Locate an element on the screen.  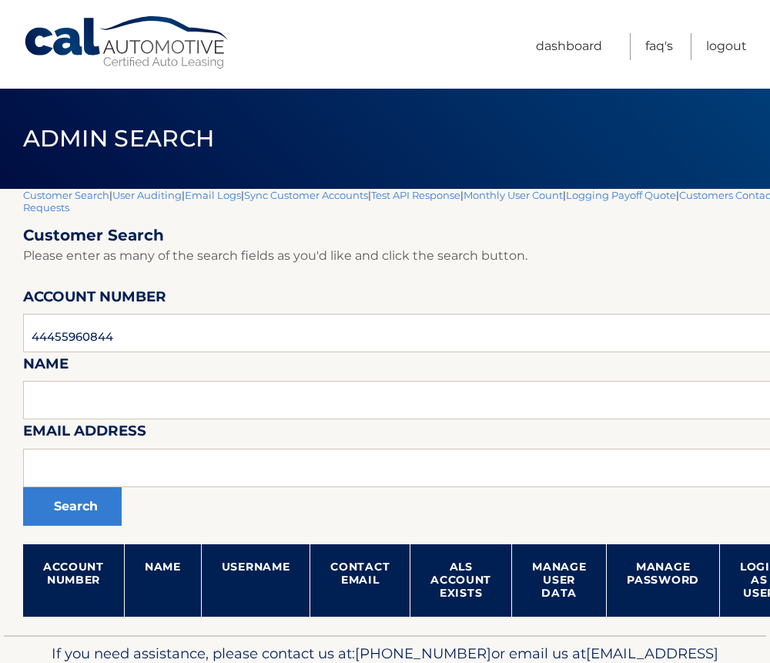
th: Account Number is located at coordinates (73, 580).